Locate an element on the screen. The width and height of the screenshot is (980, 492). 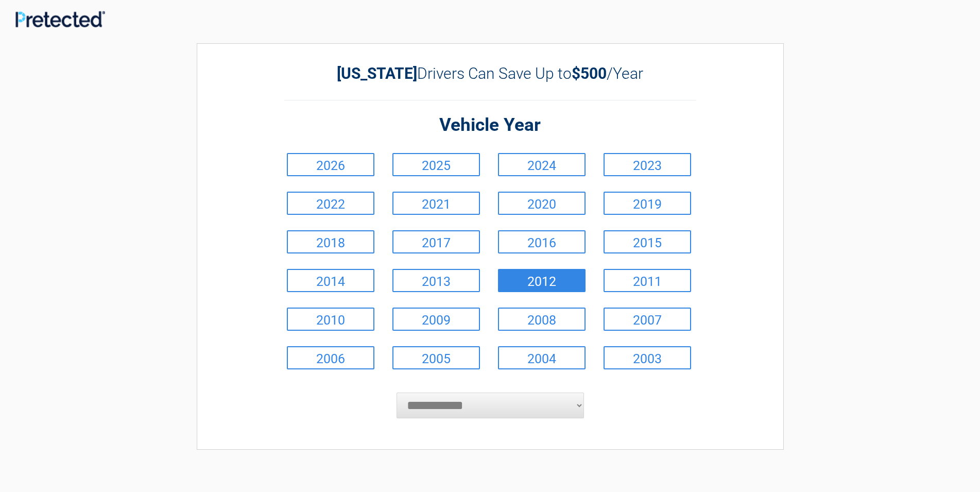
a: 2011 is located at coordinates (647, 281).